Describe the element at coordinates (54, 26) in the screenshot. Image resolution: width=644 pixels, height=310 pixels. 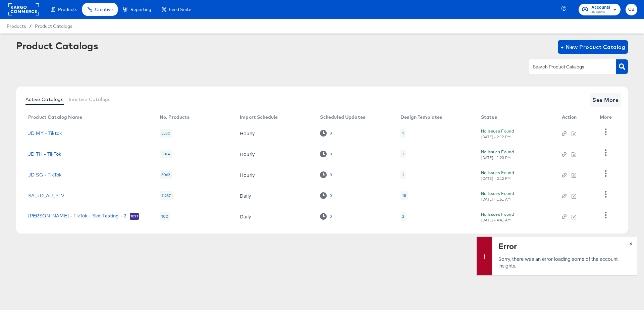
I see `span: Product Catalogs` at that location.